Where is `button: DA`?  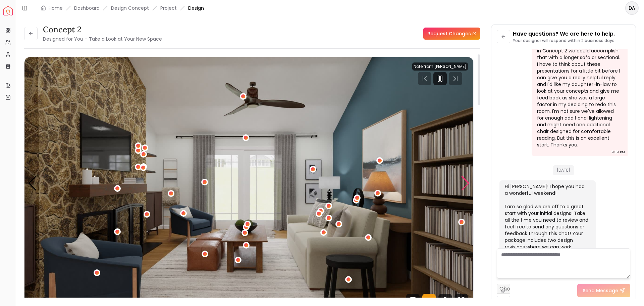
button: DA is located at coordinates (632, 8).